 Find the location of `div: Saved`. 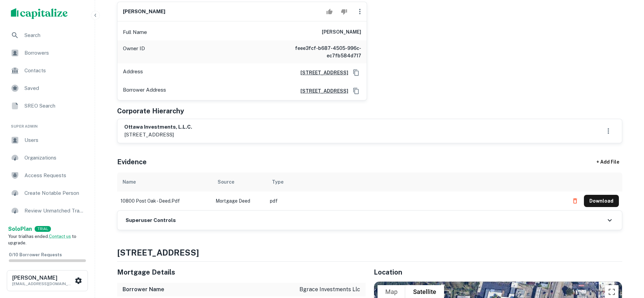

div: Saved is located at coordinates (47, 88).